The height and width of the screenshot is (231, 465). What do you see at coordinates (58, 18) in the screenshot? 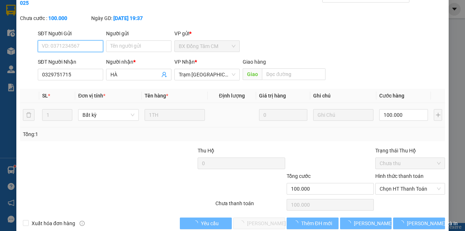
I see `b: 100.000` at bounding box center [58, 18].